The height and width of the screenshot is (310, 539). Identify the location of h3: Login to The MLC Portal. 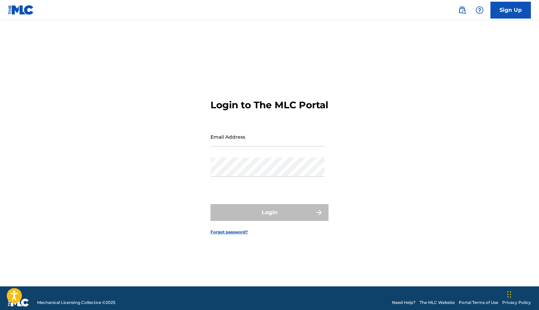
(269, 105).